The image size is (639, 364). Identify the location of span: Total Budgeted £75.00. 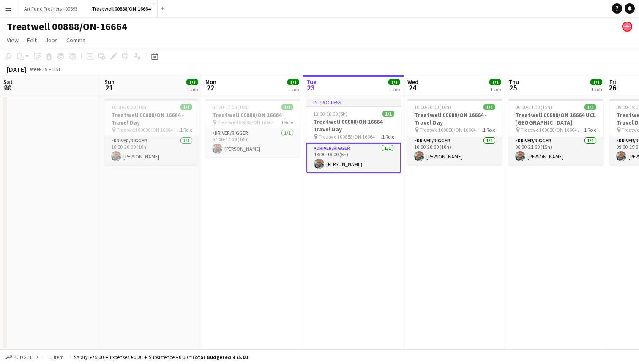
(220, 357).